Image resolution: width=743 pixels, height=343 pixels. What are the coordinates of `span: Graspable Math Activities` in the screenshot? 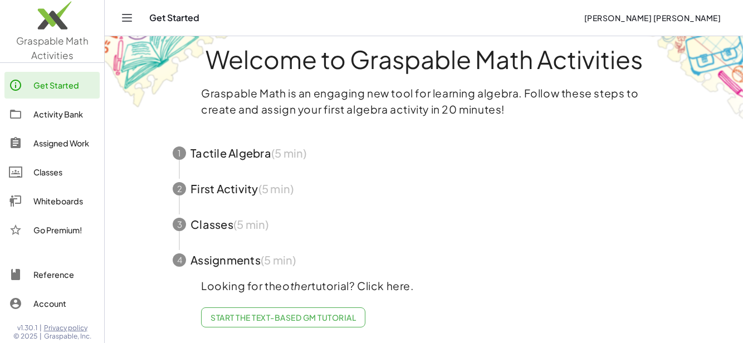 It's located at (52, 48).